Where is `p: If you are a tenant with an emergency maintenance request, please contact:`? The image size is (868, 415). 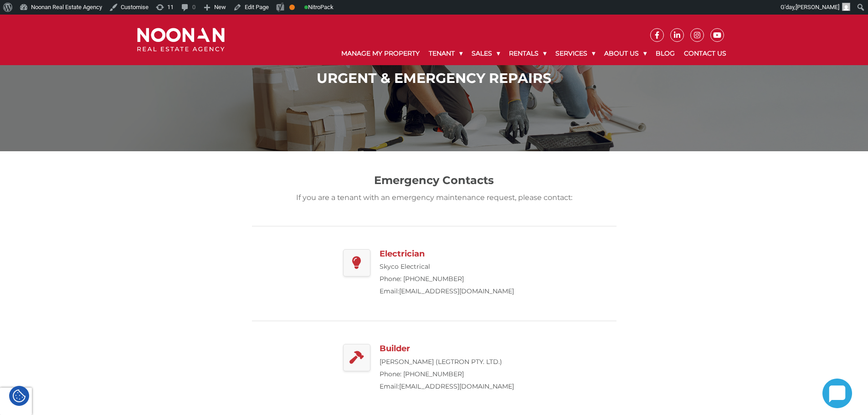
p: If you are a tenant with an emergency maintenance request, please contact: is located at coordinates (434, 198).